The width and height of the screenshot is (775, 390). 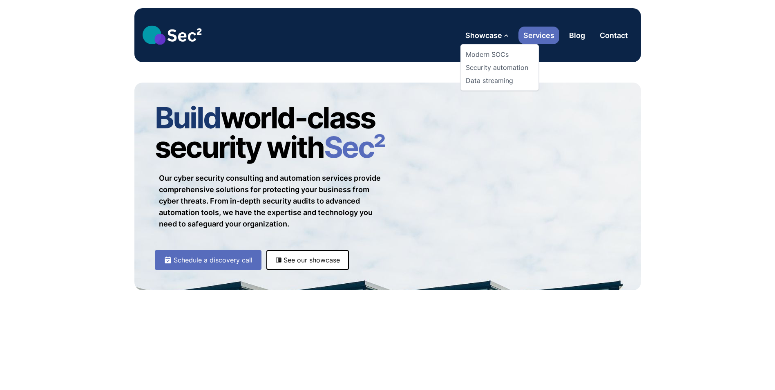 What do you see at coordinates (483, 35) in the screenshot?
I see `span: Showcase` at bounding box center [483, 35].